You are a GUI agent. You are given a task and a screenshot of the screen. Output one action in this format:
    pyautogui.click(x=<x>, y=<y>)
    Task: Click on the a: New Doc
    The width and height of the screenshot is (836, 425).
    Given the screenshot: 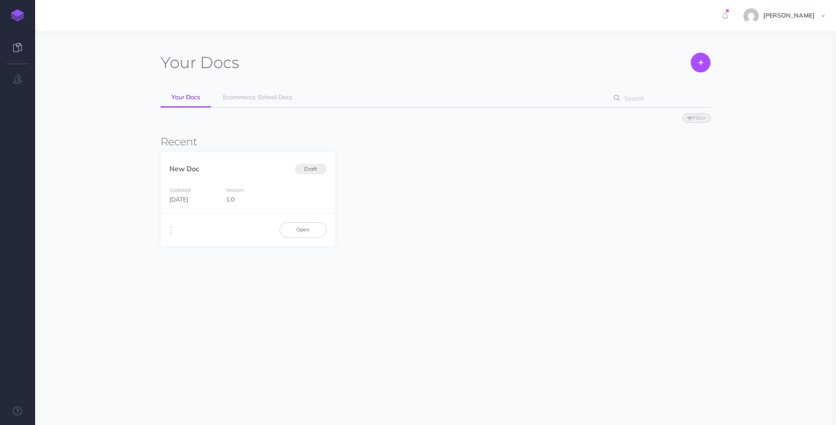 What is the action you would take?
    pyautogui.click(x=184, y=168)
    